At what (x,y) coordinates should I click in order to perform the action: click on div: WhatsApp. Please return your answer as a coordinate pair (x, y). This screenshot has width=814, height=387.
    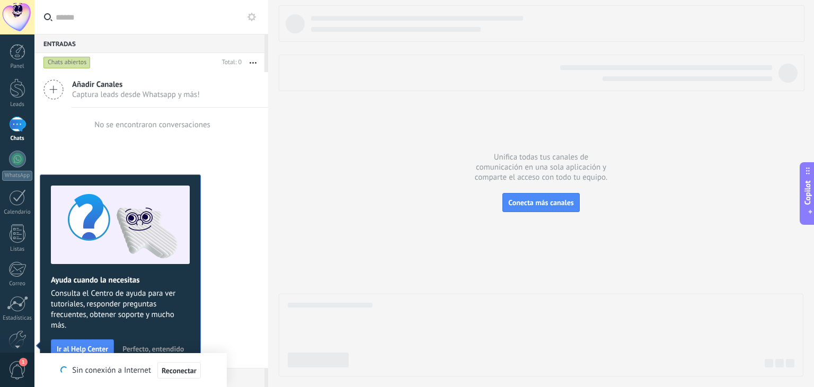
    Looking at the image, I should click on (17, 175).